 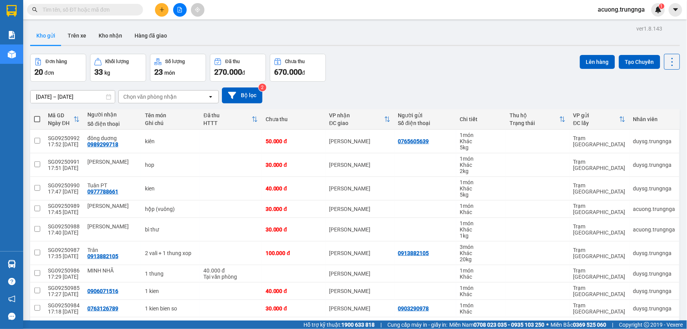 What do you see at coordinates (162, 10) in the screenshot?
I see `span: plus` at bounding box center [162, 10].